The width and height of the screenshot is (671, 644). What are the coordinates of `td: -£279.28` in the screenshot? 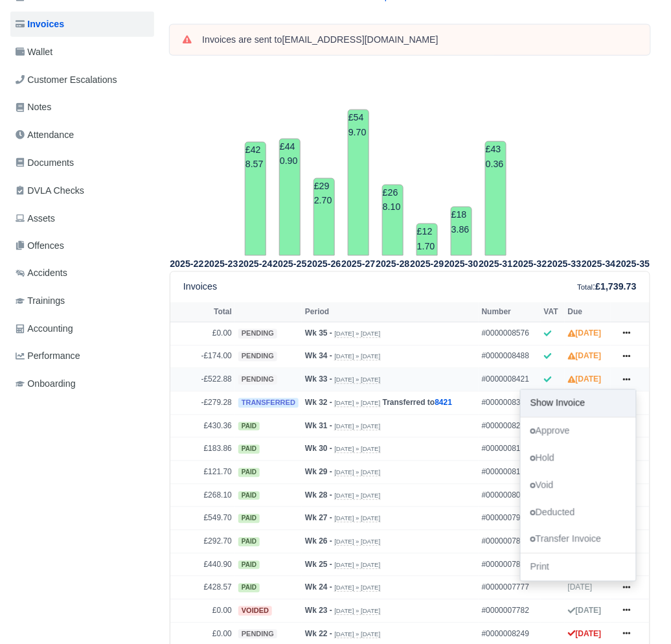 It's located at (202, 403).